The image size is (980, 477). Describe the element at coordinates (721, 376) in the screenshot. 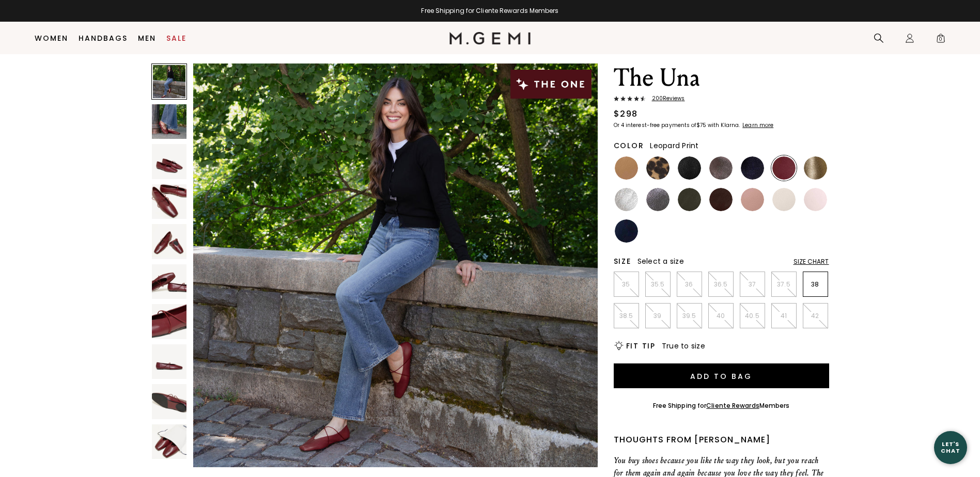

I see `button: Add to Bag` at that location.